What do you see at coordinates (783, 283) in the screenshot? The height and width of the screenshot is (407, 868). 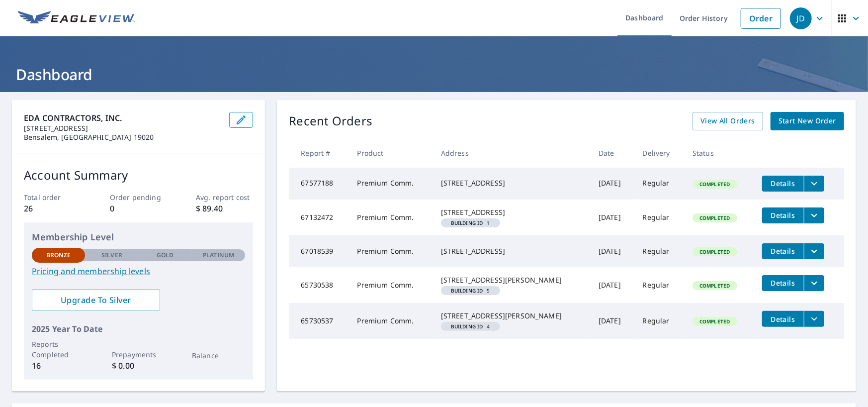 I see `button: detailsBtn-65730538` at bounding box center [783, 283].